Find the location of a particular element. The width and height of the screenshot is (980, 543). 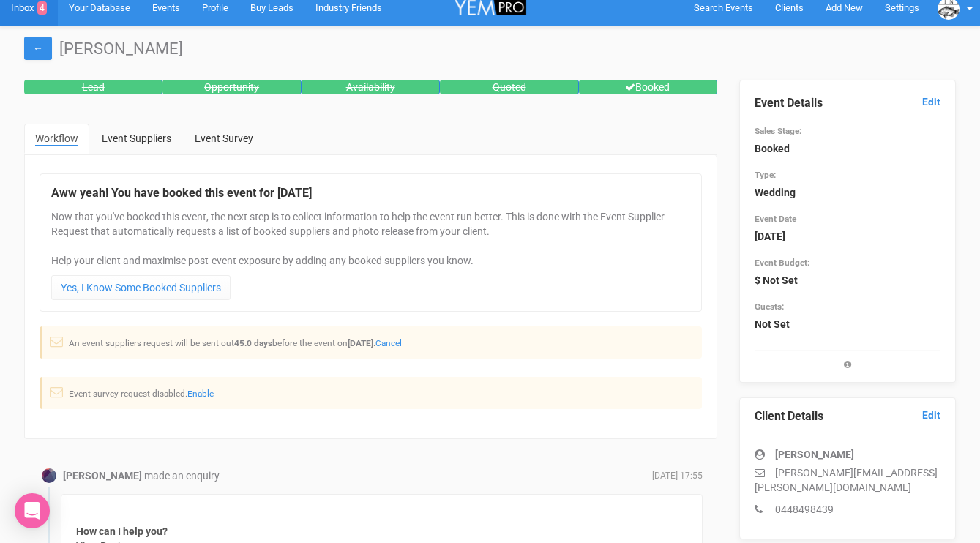

span: Add New is located at coordinates (844, 7).